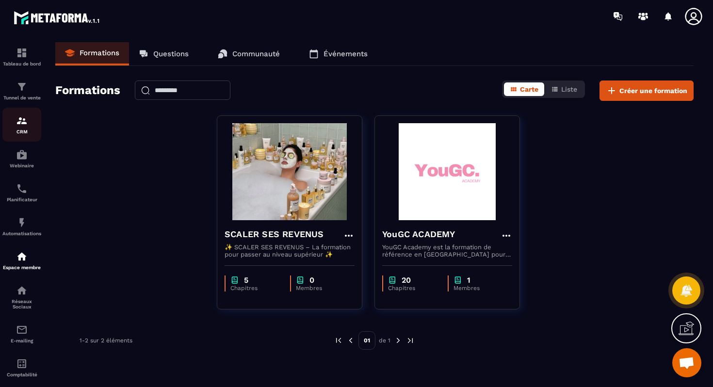  I want to click on p: Automatisations, so click(22, 233).